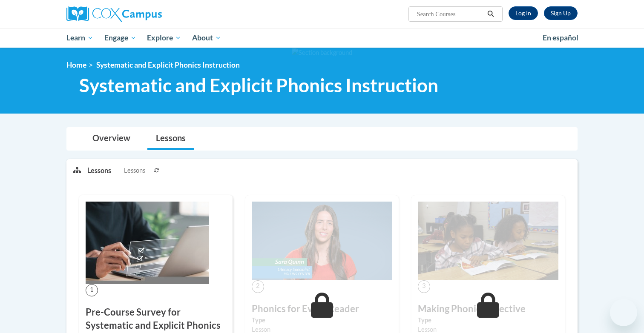  What do you see at coordinates (423, 286) in the screenshot?
I see `span: 3` at bounding box center [423, 286].